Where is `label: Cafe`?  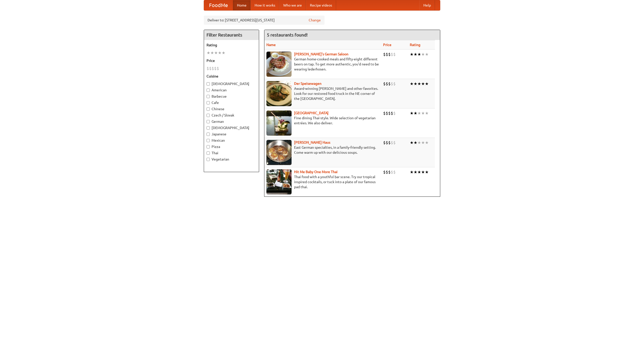 label: Cafe is located at coordinates (231, 103).